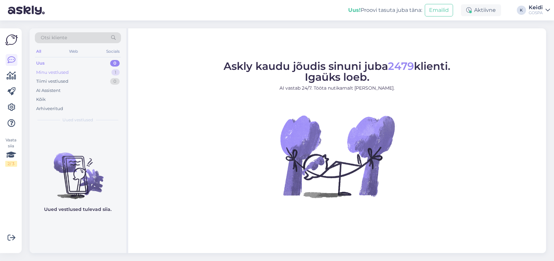 Image resolution: width=554 pixels, height=261 pixels. I want to click on div: Web, so click(74, 51).